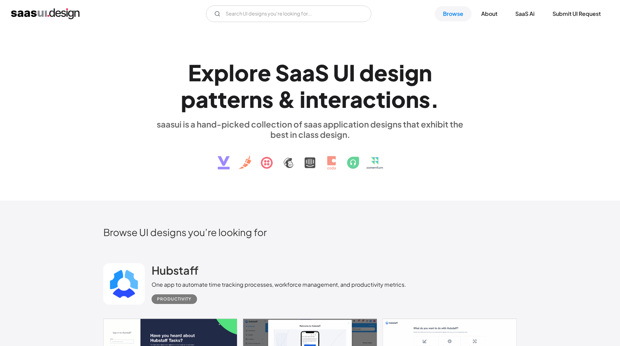 Image resolution: width=620 pixels, height=346 pixels. What do you see at coordinates (453, 14) in the screenshot?
I see `a: Browse` at bounding box center [453, 14].